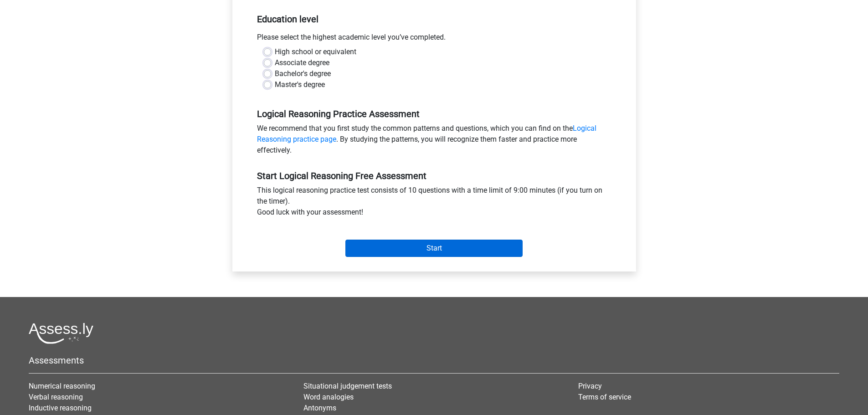  Describe the element at coordinates (302, 73) in the screenshot. I see `label: Bachelor's degree` at that location.